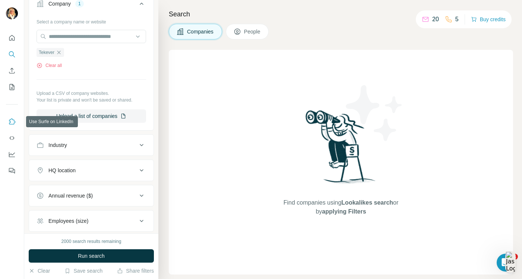  What do you see at coordinates (47, 53) in the screenshot?
I see `span: Tekever` at bounding box center [47, 53].